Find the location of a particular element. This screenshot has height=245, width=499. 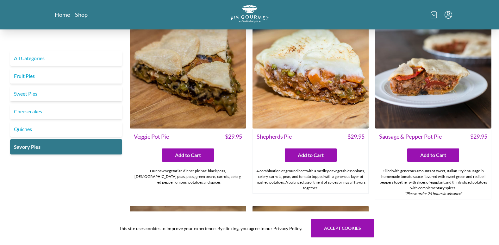

a: Sausage & Pepper Pot Pie is located at coordinates (433, 71).